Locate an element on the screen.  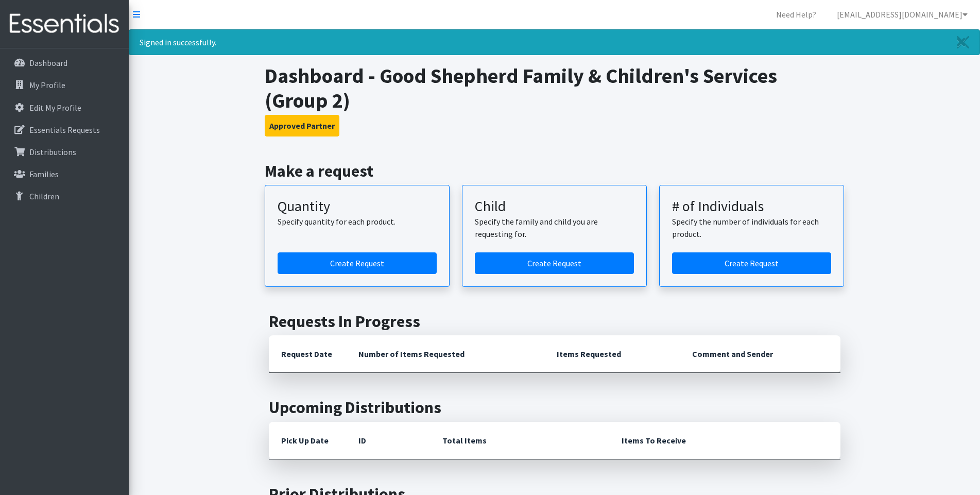
a: My Profile is located at coordinates (65, 85).